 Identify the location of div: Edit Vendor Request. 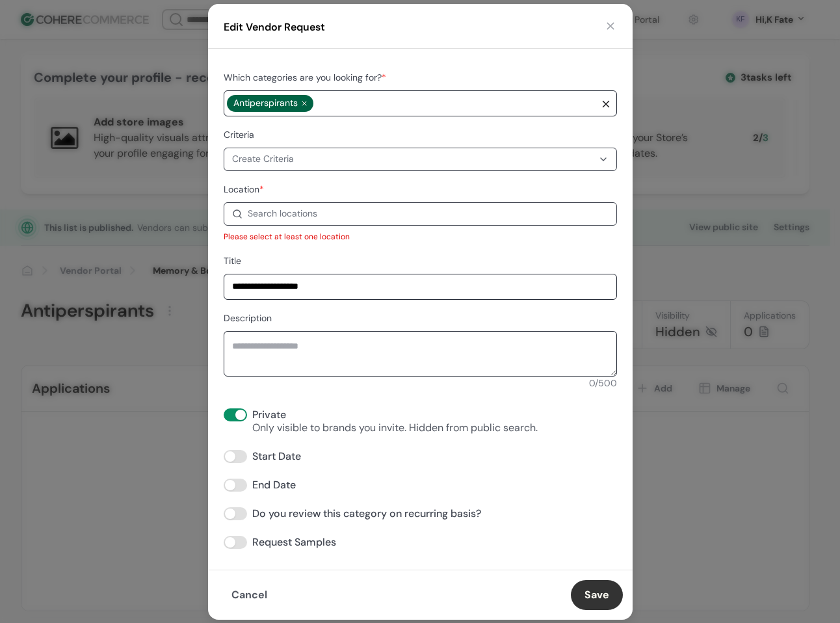
(274, 27).